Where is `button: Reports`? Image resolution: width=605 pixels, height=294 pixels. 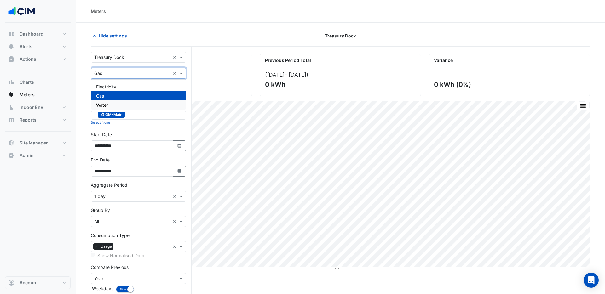 button: Reports is located at coordinates (38, 120).